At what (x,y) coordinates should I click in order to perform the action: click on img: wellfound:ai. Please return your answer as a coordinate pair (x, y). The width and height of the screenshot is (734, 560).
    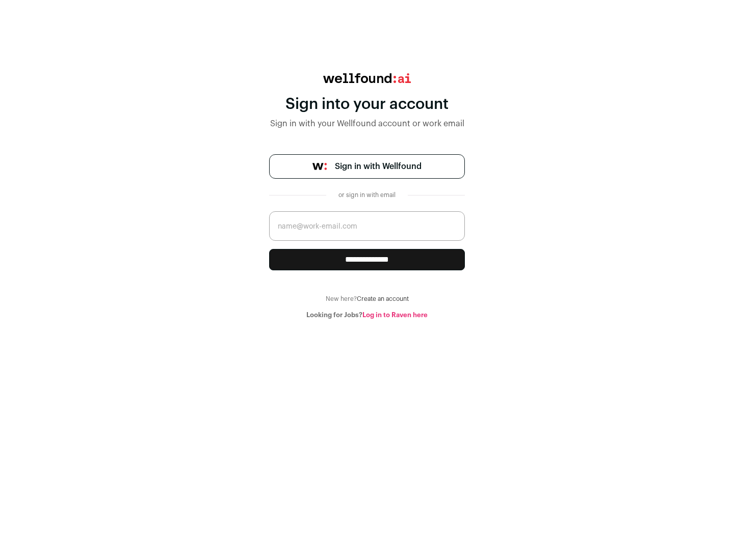
    Looking at the image, I should click on (367, 78).